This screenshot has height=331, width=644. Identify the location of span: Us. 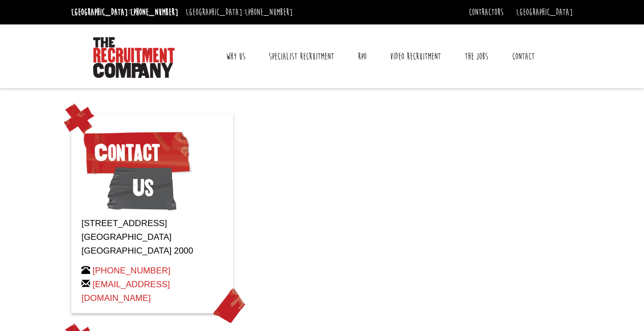
(141, 188).